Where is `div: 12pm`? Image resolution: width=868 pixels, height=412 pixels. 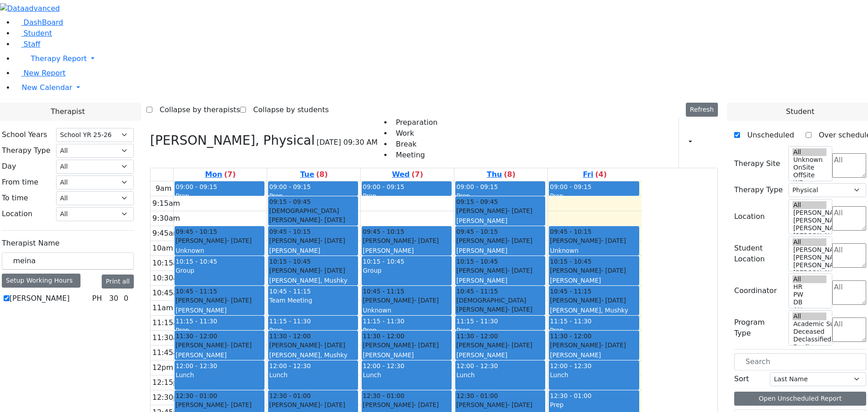
div: 12pm is located at coordinates (163, 368).